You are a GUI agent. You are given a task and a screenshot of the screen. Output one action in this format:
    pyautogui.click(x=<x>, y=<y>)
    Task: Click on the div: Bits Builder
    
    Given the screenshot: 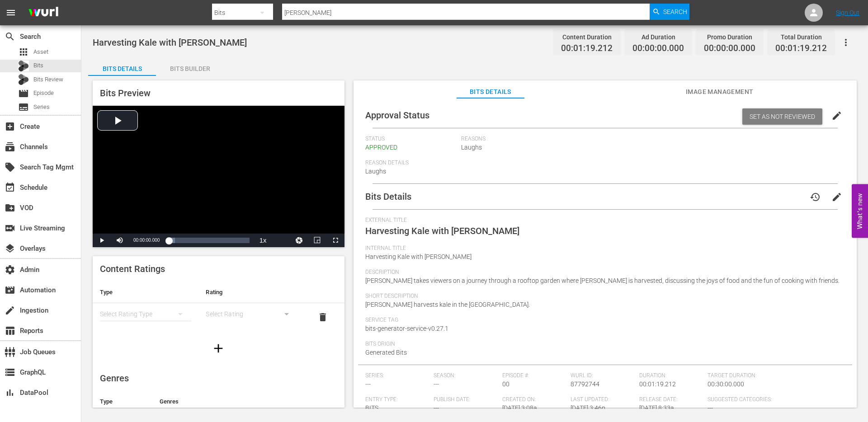 What is the action you would take?
    pyautogui.click(x=190, y=69)
    